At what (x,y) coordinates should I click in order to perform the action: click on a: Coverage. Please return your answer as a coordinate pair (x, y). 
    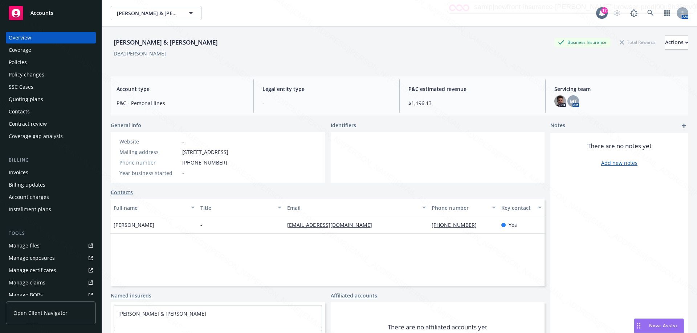
    Looking at the image, I should click on (51, 50).